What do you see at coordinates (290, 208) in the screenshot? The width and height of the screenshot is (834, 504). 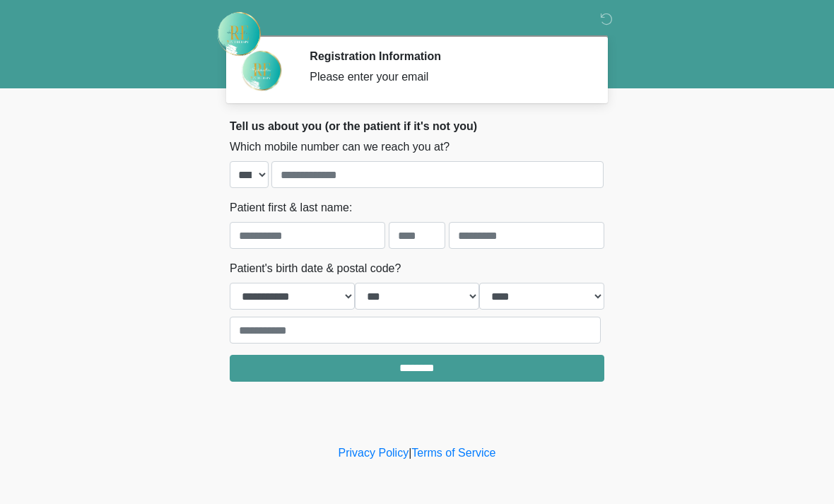 I see `label: Patient first & last name:` at bounding box center [290, 208].